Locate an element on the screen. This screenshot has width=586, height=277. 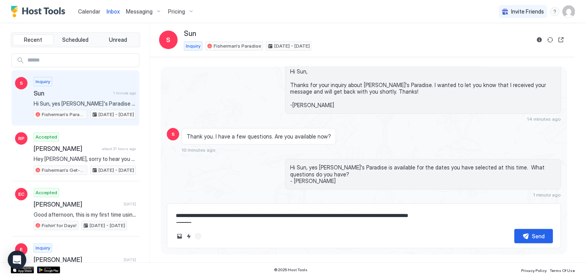
input: Input Field is located at coordinates (81, 60).